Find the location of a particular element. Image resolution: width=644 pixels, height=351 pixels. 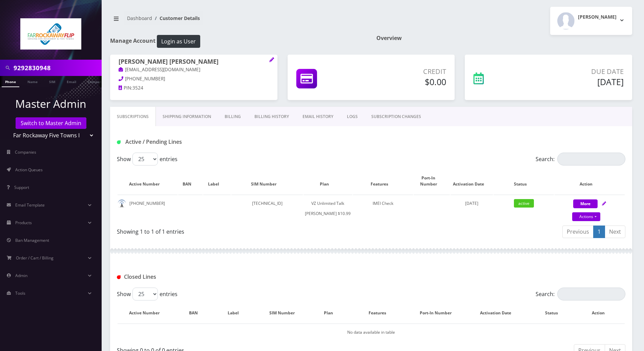

a: SUBSCRIPTION CHANGES is located at coordinates (396, 117).